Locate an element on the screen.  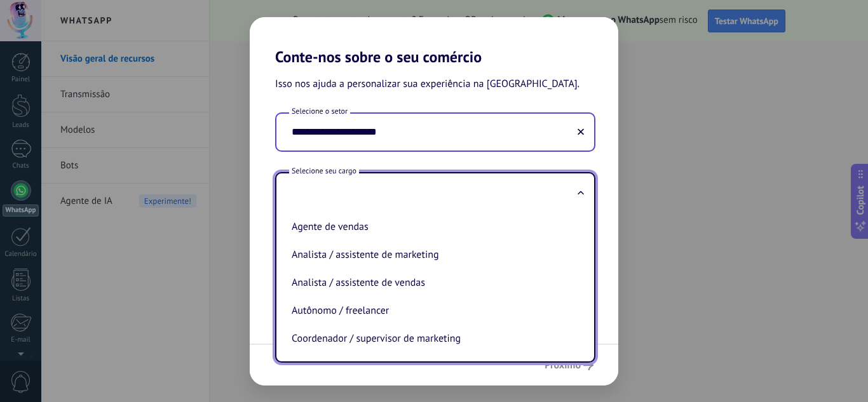
li: Agente de vendas is located at coordinates (432, 227).